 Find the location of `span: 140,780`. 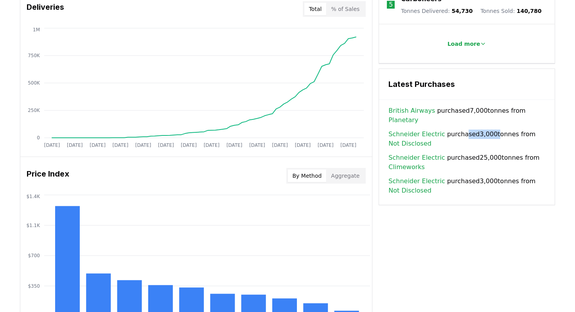

span: 140,780 is located at coordinates (529, 11).